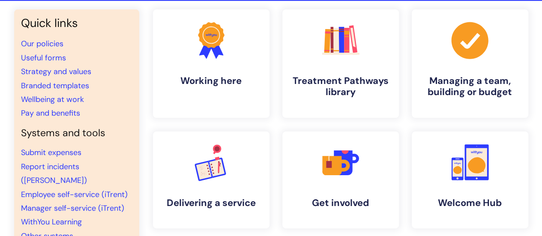 The image size is (542, 236). Describe the element at coordinates (51, 222) in the screenshot. I see `a: WithYou Learning` at that location.